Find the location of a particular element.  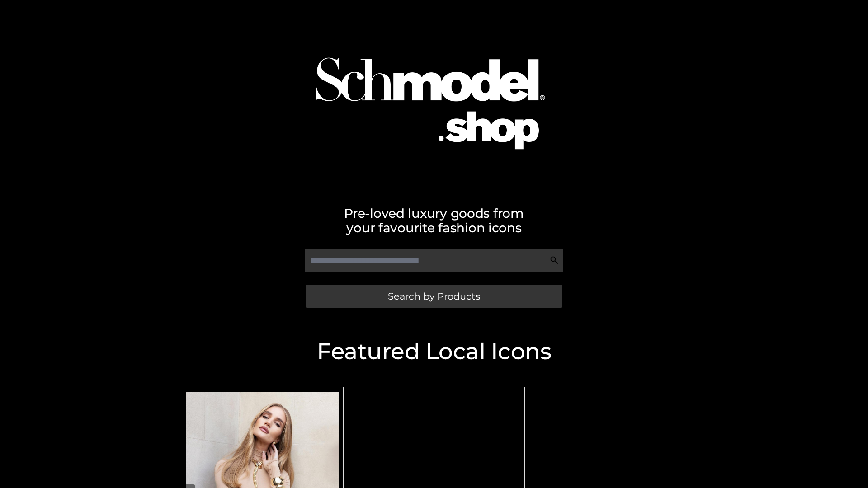

a: Search by Products is located at coordinates (434, 296).